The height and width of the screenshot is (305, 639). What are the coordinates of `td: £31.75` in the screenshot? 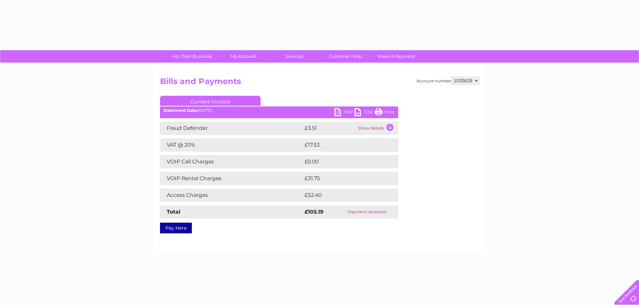 It's located at (343, 179).